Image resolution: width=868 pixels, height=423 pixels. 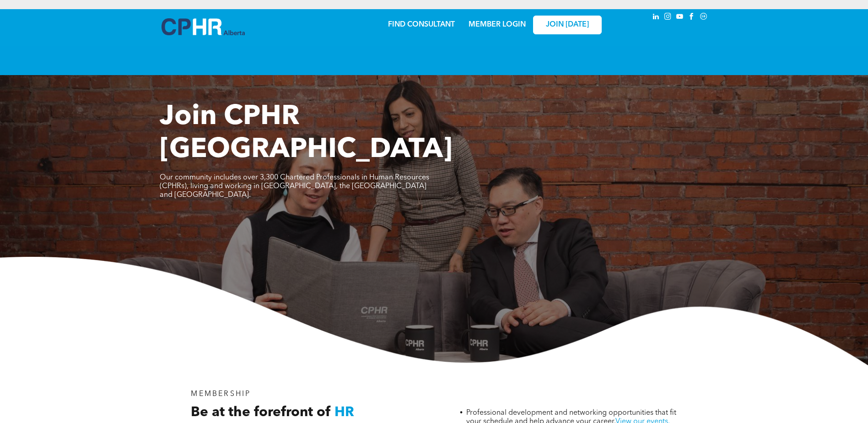 What do you see at coordinates (668, 18) in the screenshot?
I see `a: instagram` at bounding box center [668, 18].